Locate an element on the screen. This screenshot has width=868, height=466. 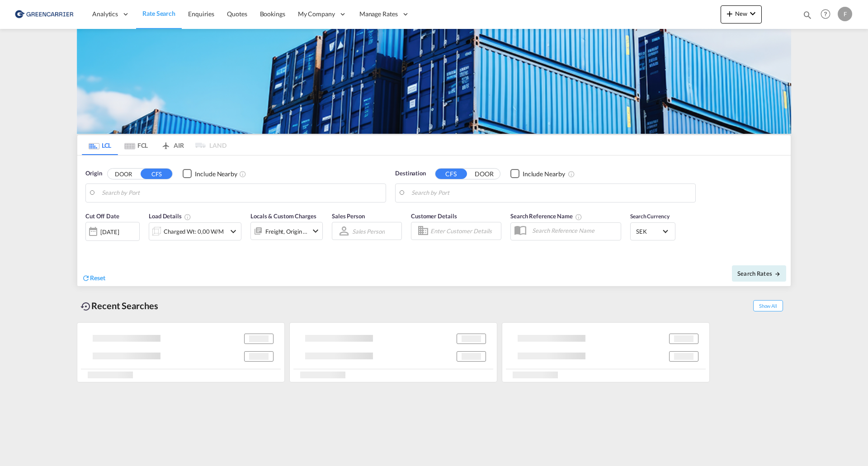
div: icon-magnify is located at coordinates (807, 17).